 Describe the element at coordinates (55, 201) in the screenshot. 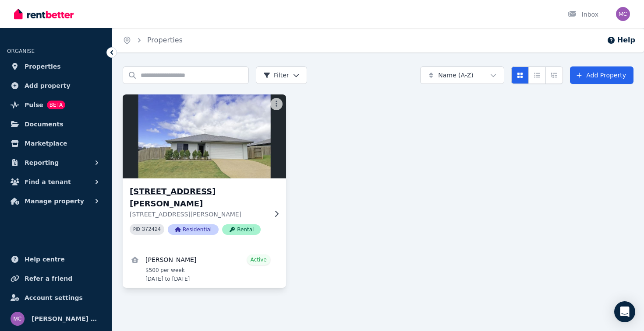

I see `button: Manage property` at that location.